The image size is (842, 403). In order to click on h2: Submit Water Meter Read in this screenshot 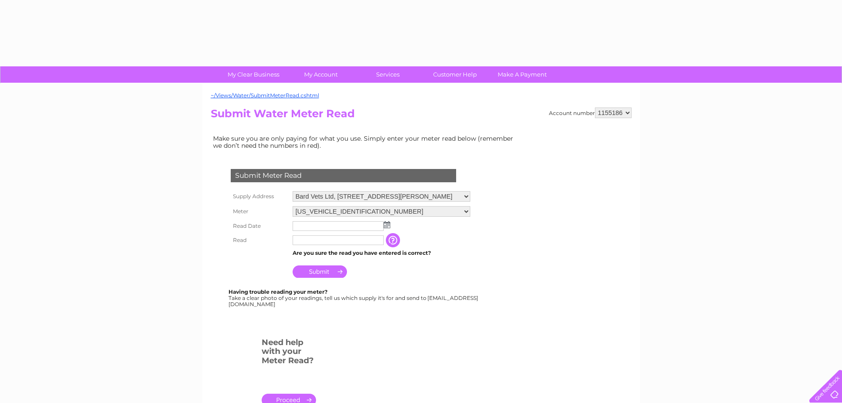, I will do `click(421, 116)`.